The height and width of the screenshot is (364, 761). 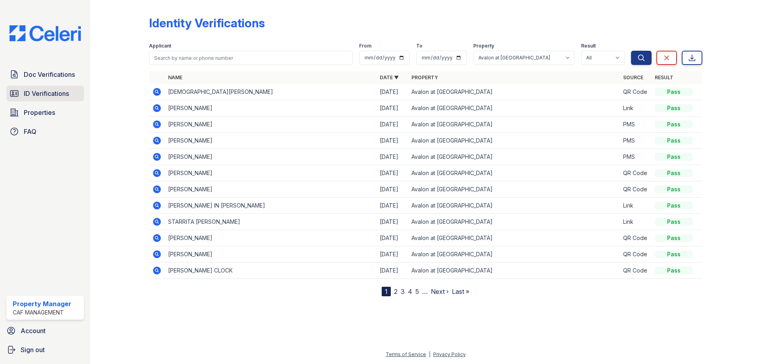 I want to click on a: Last », so click(x=460, y=292).